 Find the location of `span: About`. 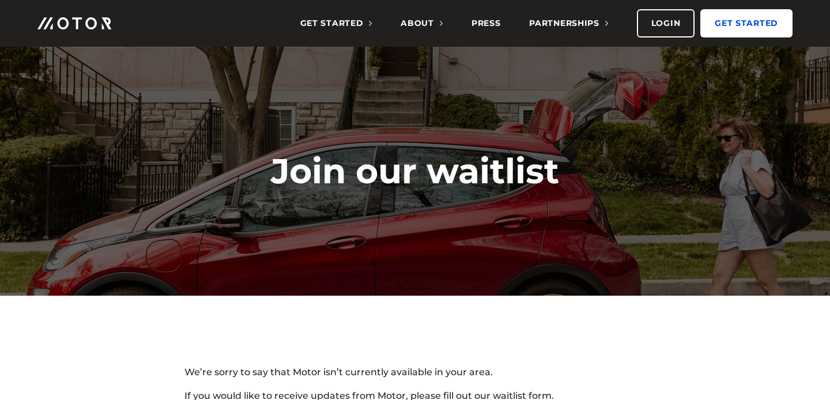

span: About is located at coordinates (421, 23).